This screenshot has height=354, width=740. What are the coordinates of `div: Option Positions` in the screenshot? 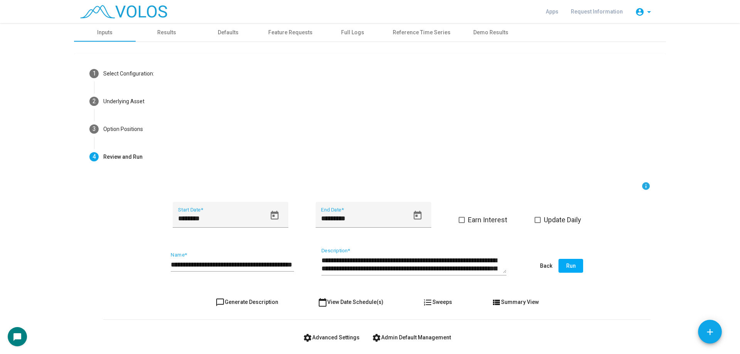 It's located at (123, 129).